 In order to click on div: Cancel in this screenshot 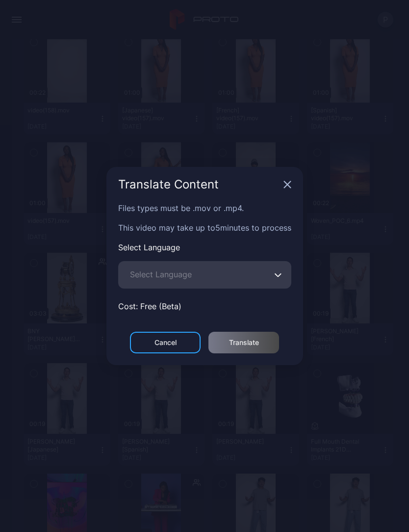, I will do `click(166, 343)`.